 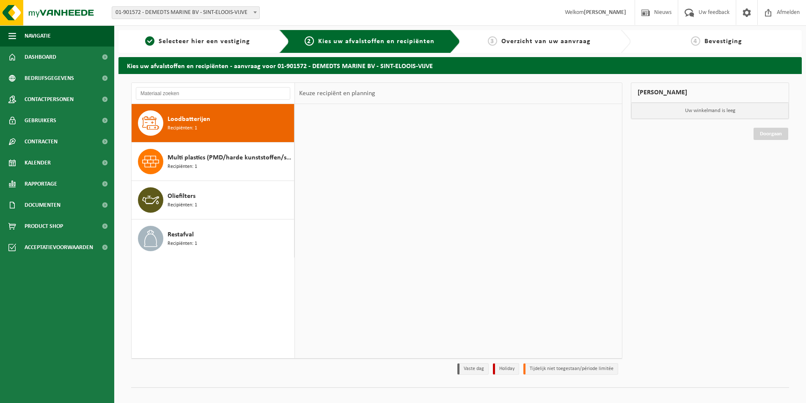 What do you see at coordinates (41, 142) in the screenshot?
I see `span: Contracten` at bounding box center [41, 142].